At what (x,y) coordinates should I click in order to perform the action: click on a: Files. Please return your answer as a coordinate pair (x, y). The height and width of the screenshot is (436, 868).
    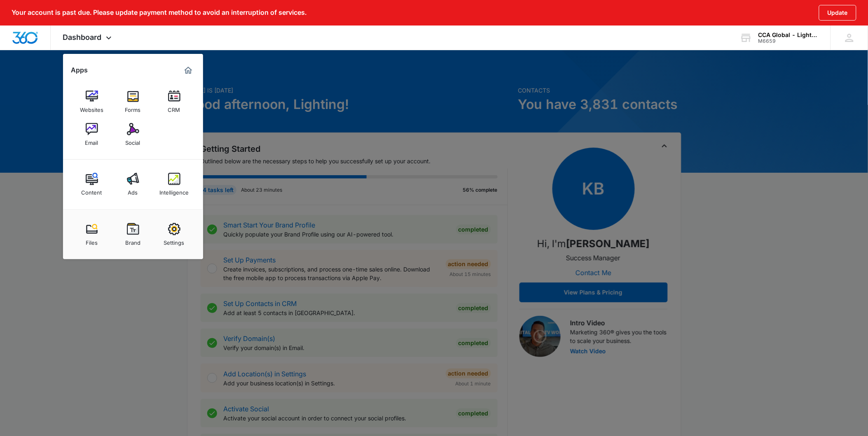
    Looking at the image, I should click on (92, 234).